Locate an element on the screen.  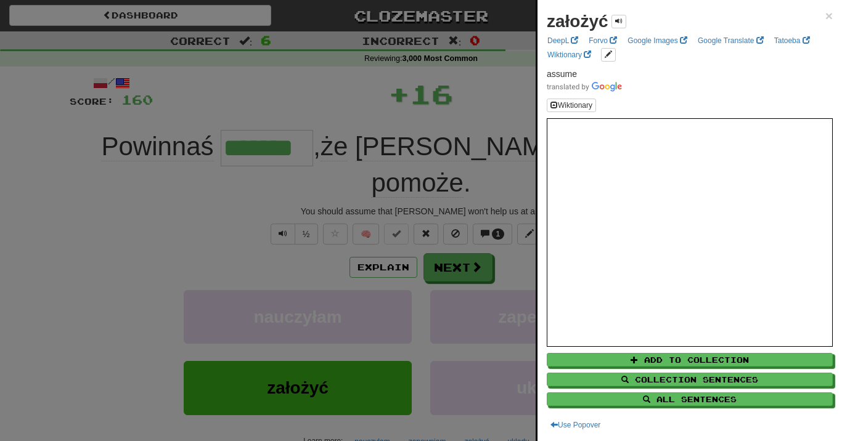
img: Color short is located at coordinates (584, 87).